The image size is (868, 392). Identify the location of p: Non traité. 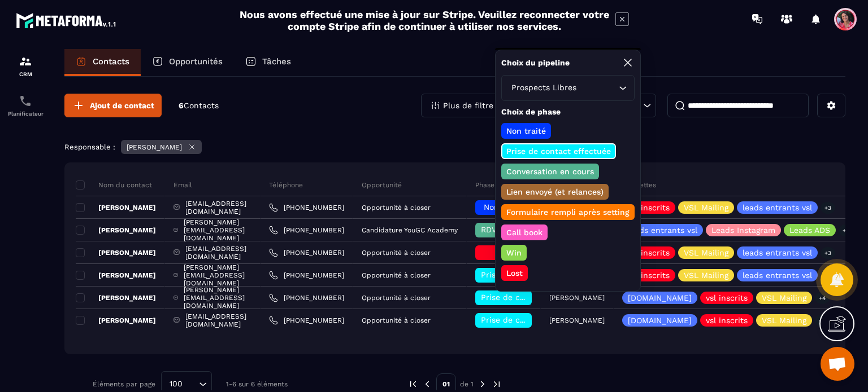
(526, 131).